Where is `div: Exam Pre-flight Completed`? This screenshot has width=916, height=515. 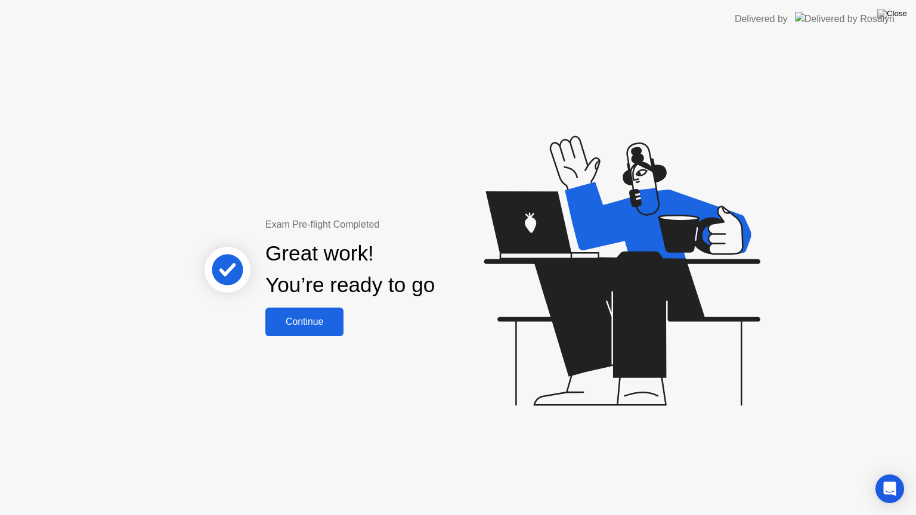
div: Exam Pre-flight Completed is located at coordinates (388, 225).